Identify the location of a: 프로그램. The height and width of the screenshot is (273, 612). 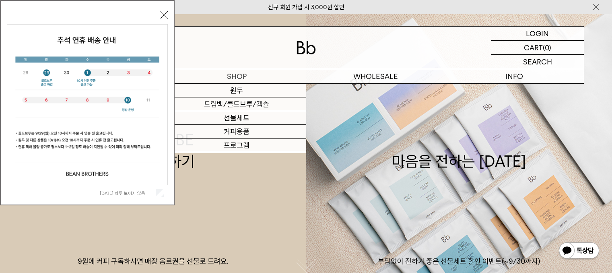
(237, 145).